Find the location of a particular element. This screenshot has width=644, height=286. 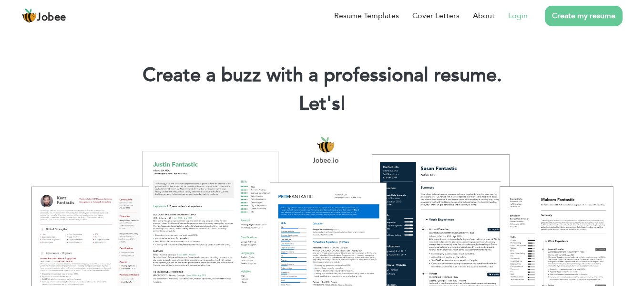

div: v 4.0.25 is located at coordinates (37, 19).